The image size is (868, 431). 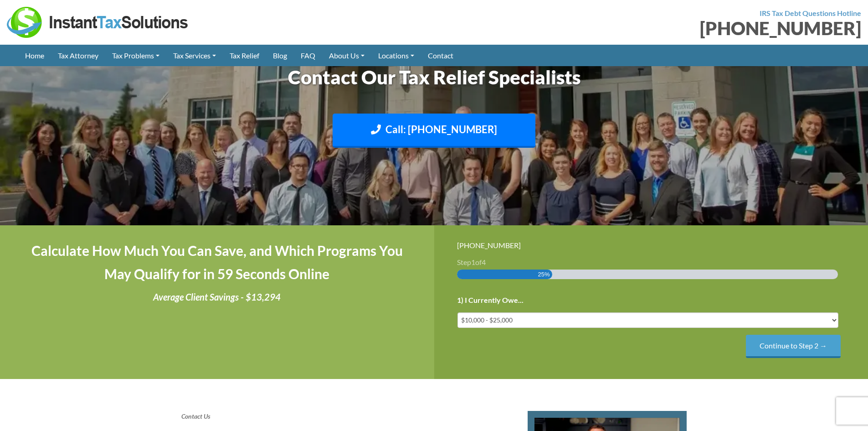 What do you see at coordinates (434, 77) in the screenshot?
I see `h1: Contact Our Tax Relief Specialists` at bounding box center [434, 77].